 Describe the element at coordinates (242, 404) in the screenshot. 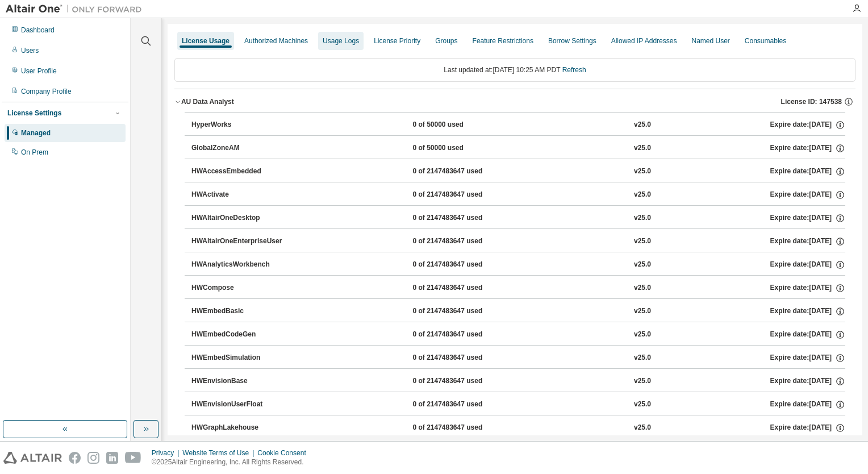

I see `div: HWEnvisionUserFloat` at that location.